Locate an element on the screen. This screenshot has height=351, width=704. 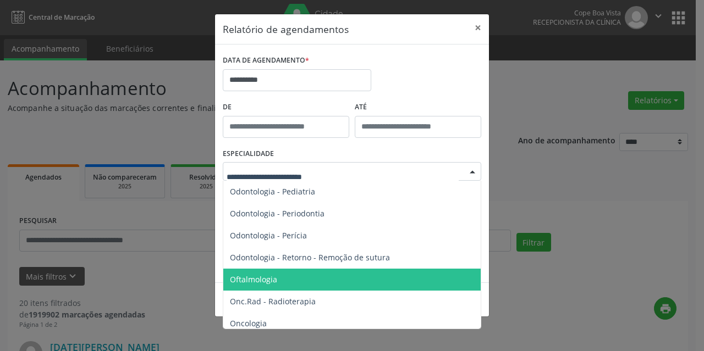
span: Onc.Rad - Radioterapia is located at coordinates (273, 301).